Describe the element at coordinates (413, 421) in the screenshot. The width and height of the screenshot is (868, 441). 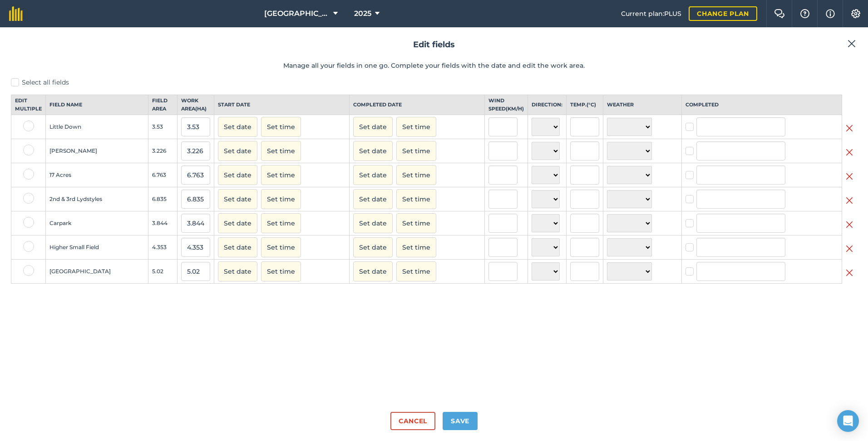
I see `button: Cancel` at that location.